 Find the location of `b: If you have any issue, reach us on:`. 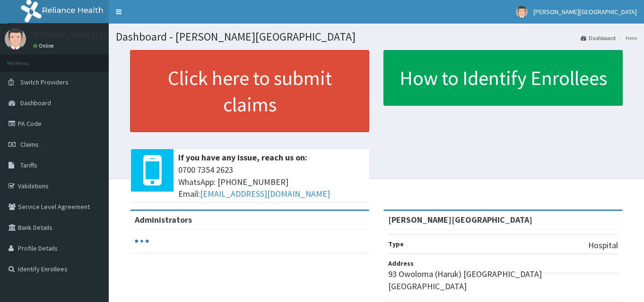

b: If you have any issue, reach us on: is located at coordinates (243, 157).